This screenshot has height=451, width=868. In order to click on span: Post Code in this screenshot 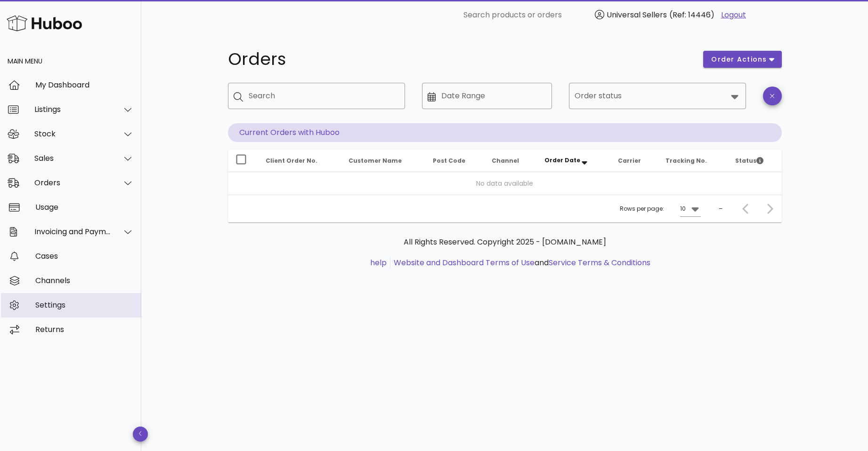, I will do `click(449, 160)`.